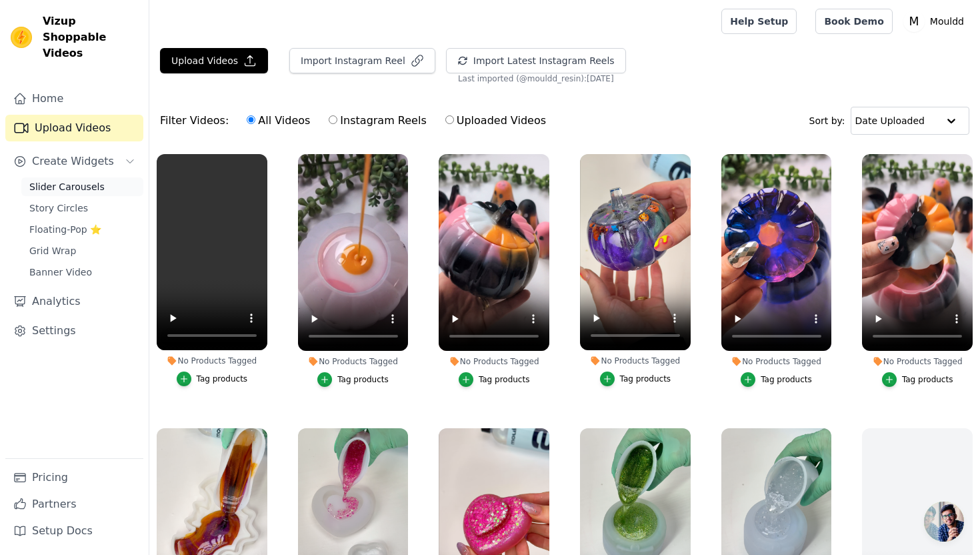  I want to click on span: Floating-Pop ⭐, so click(65, 229).